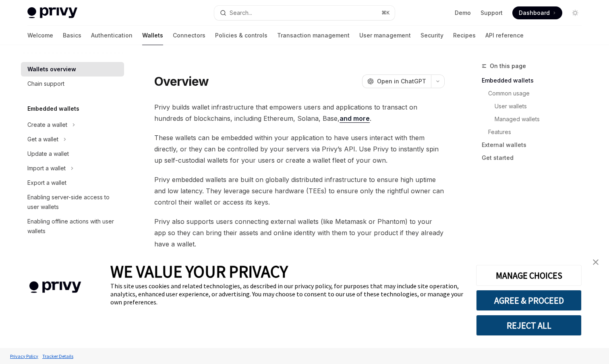 The height and width of the screenshot is (364, 609). I want to click on a: User wallets, so click(535, 106).